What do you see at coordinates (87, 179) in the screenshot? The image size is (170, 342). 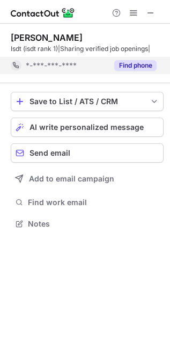 I see `button: Add to email campaign` at bounding box center [87, 179].